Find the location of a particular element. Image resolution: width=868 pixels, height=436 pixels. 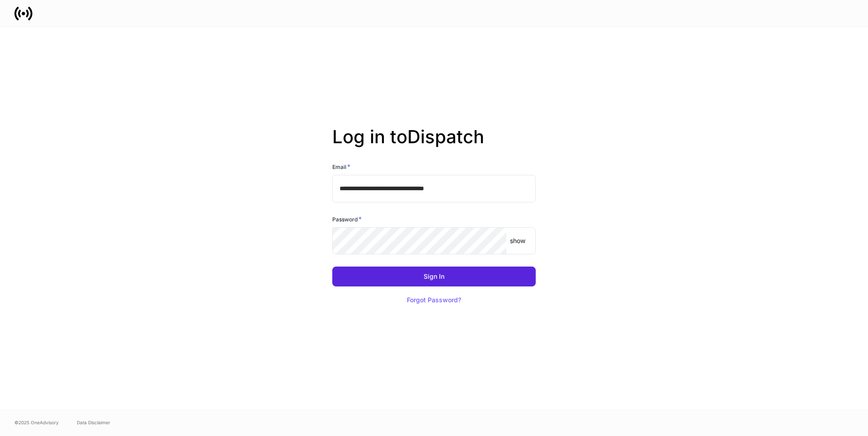

a: Data Disclaimer is located at coordinates (94, 423).